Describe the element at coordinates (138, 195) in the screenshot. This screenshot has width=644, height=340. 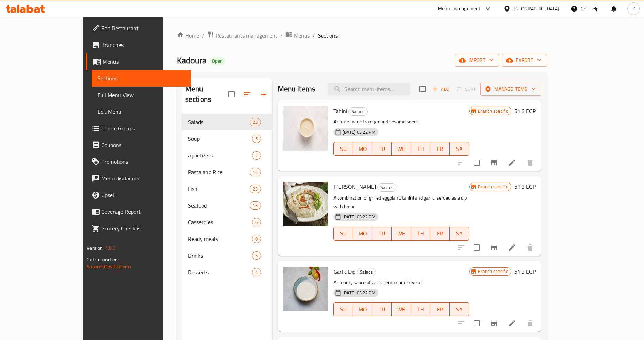
I see `a: Upsell` at that location.